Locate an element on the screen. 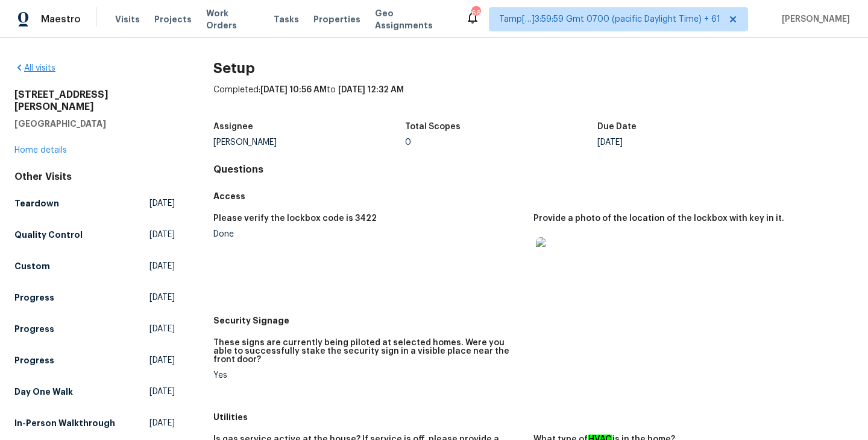 This screenshot has width=868, height=440. span: Tasks is located at coordinates (287, 19).